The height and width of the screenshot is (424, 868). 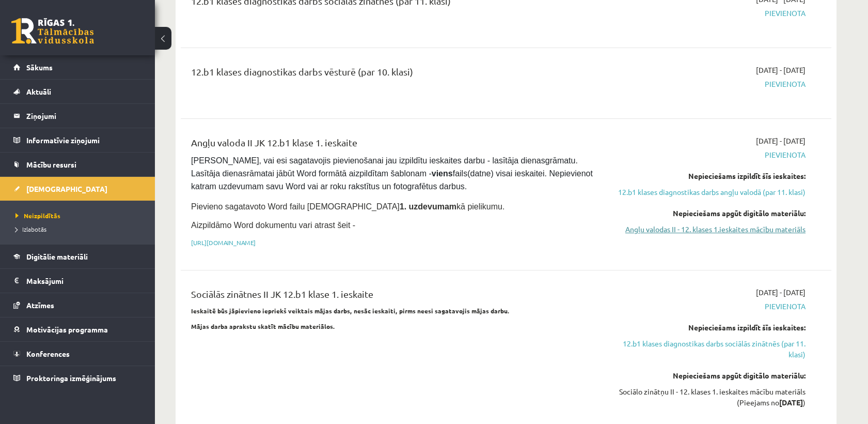 I want to click on strong: 1. uzdevumam, so click(x=428, y=206).